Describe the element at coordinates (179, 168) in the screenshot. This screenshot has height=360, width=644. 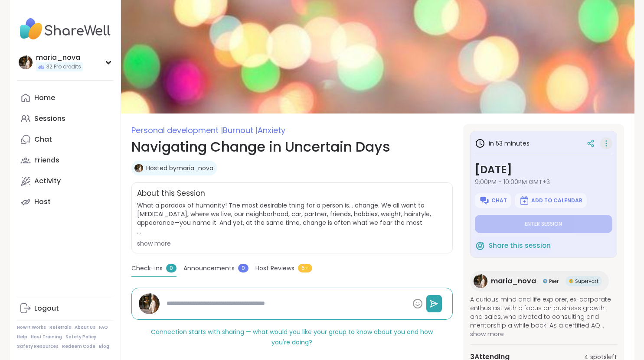
I see `a: Hosted bymaria_nova` at that location.